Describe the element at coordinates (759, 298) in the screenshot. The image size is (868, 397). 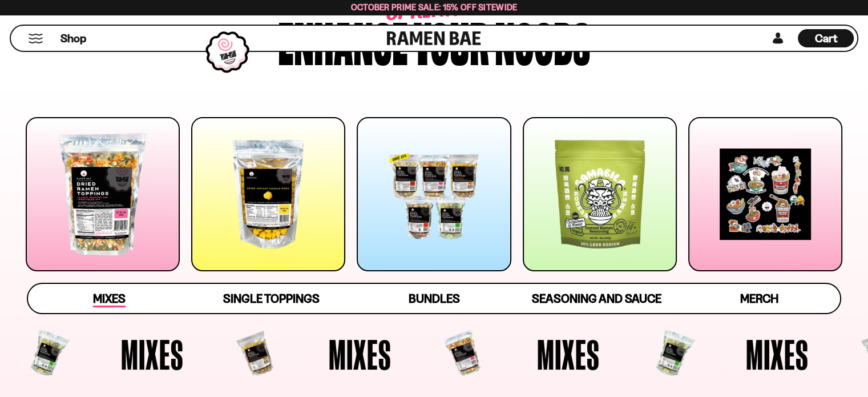
I see `a: Merch` at that location.